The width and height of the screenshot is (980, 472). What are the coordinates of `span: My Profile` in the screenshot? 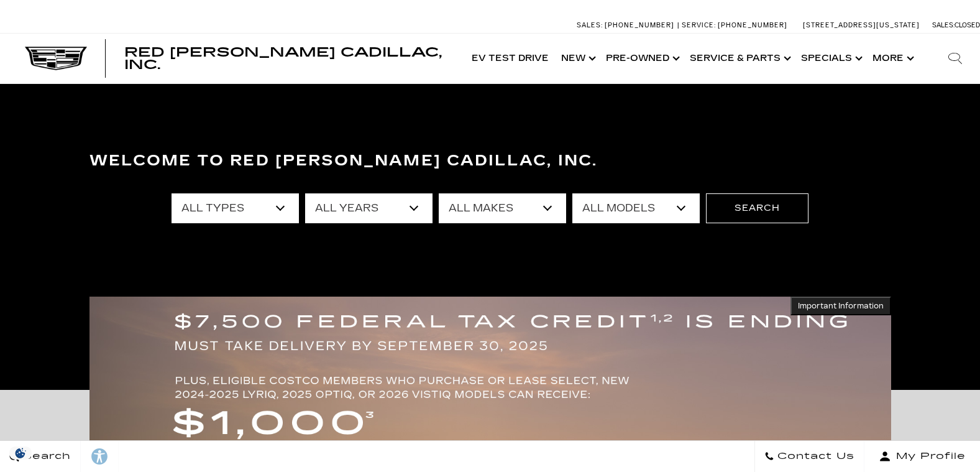 It's located at (929, 457).